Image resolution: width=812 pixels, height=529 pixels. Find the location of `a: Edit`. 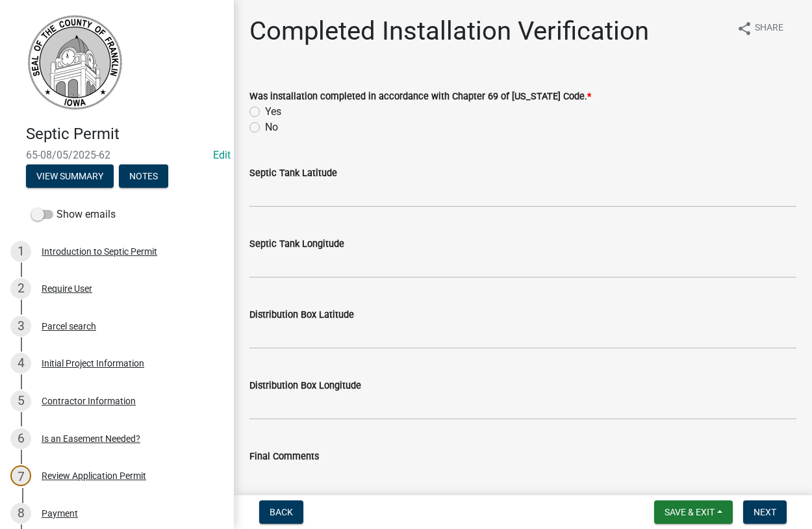

a: Edit is located at coordinates (222, 155).